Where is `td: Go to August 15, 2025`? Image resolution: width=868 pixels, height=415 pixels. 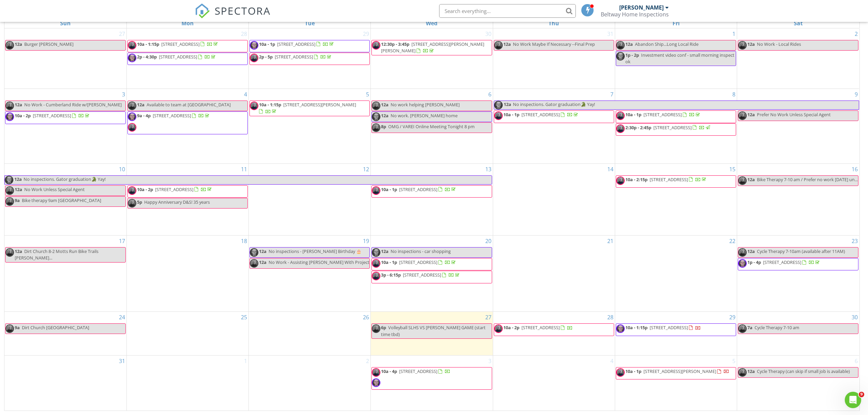
td: Go to August 15, 2025 is located at coordinates (676, 199).